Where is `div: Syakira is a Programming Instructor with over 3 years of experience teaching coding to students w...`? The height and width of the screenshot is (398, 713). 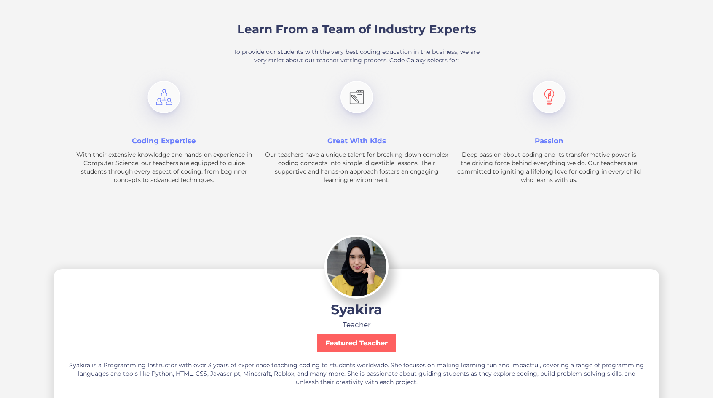 div: Syakira is a Programming Instructor with over 3 years of experience teaching coding to students w... is located at coordinates (356, 374).